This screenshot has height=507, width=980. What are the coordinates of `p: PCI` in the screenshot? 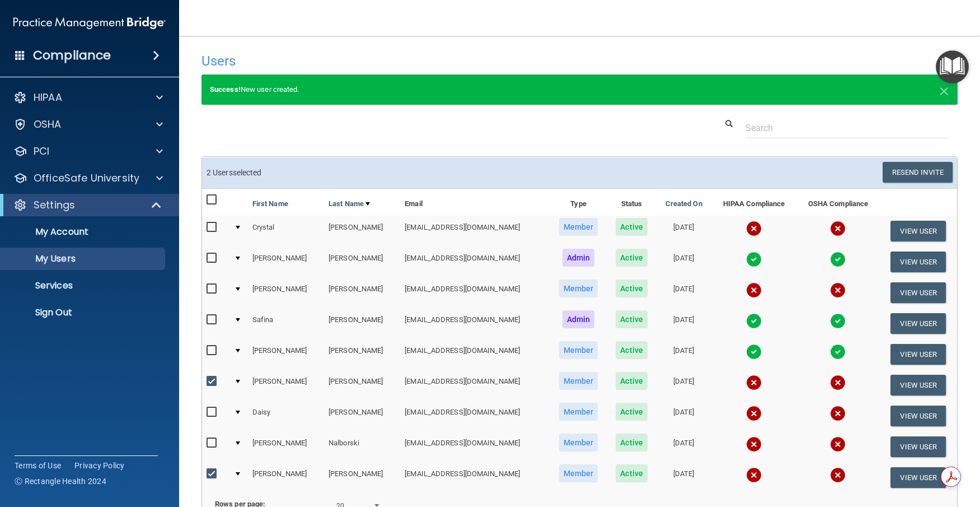 It's located at (42, 151).